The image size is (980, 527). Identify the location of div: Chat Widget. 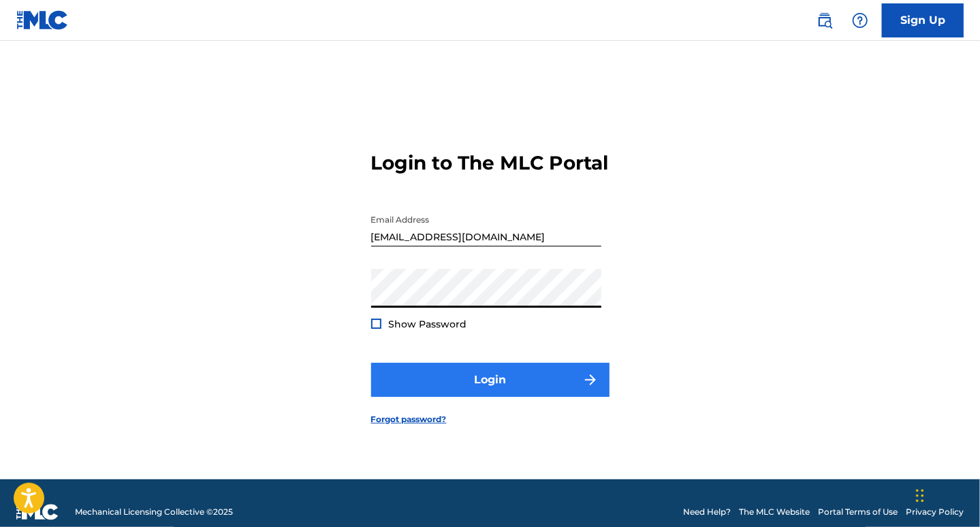
(947, 495).